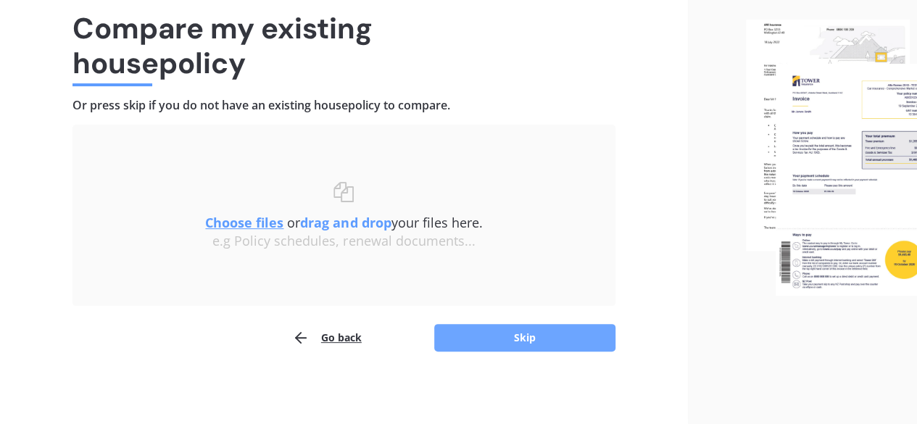 The height and width of the screenshot is (424, 917). What do you see at coordinates (344, 241) in the screenshot?
I see `div: e.g Policy schedules, renewal documents...` at bounding box center [344, 241].